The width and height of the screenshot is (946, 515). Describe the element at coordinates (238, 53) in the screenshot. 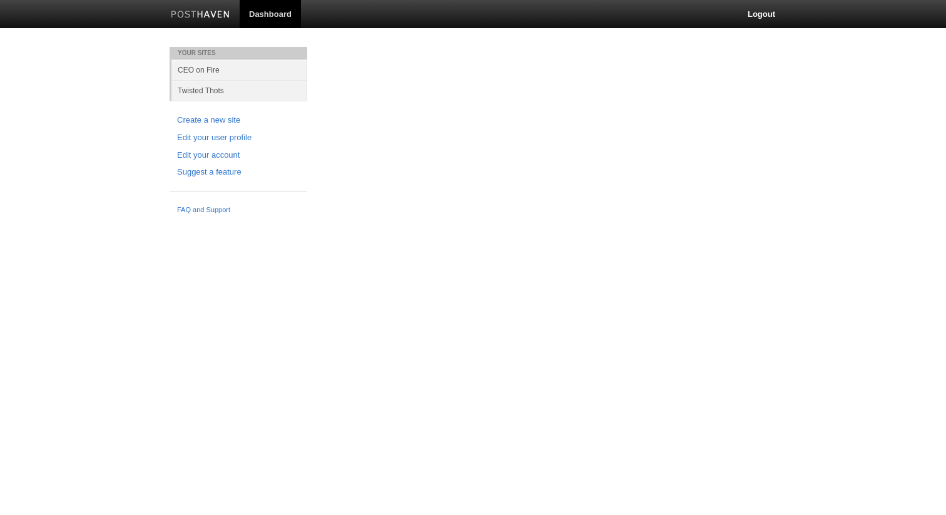

I see `li: Your Sites` at that location.